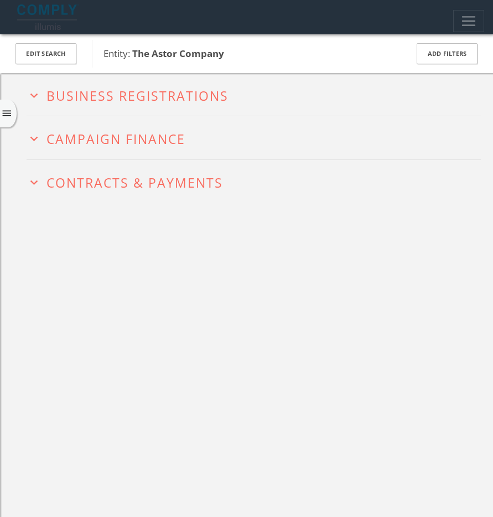  I want to click on span: Entity:, so click(164, 53).